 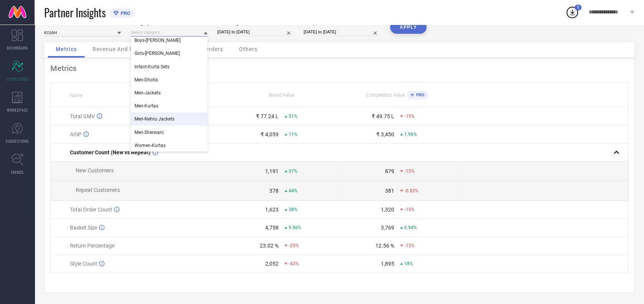 I want to click on span: Women-Kurtas, so click(x=150, y=146).